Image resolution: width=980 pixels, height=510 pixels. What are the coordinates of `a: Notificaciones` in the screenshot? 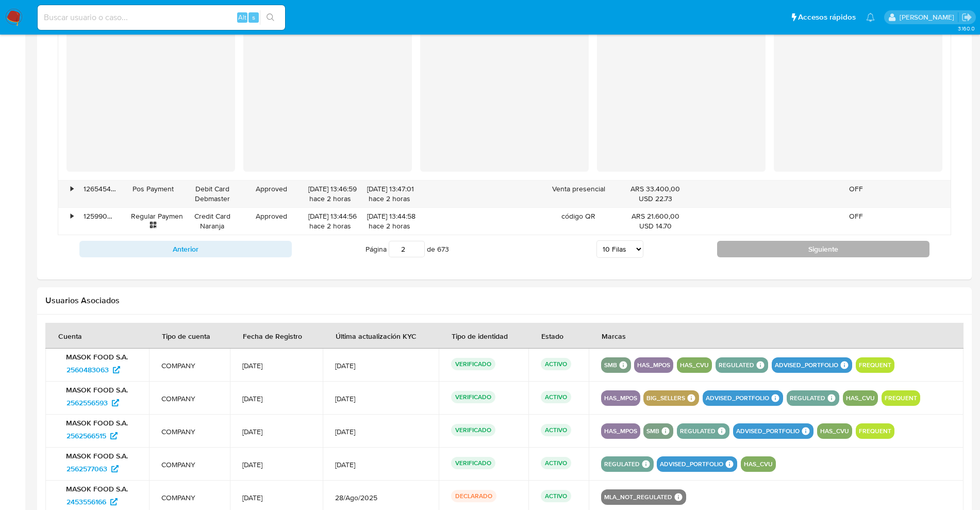 It's located at (870, 17).